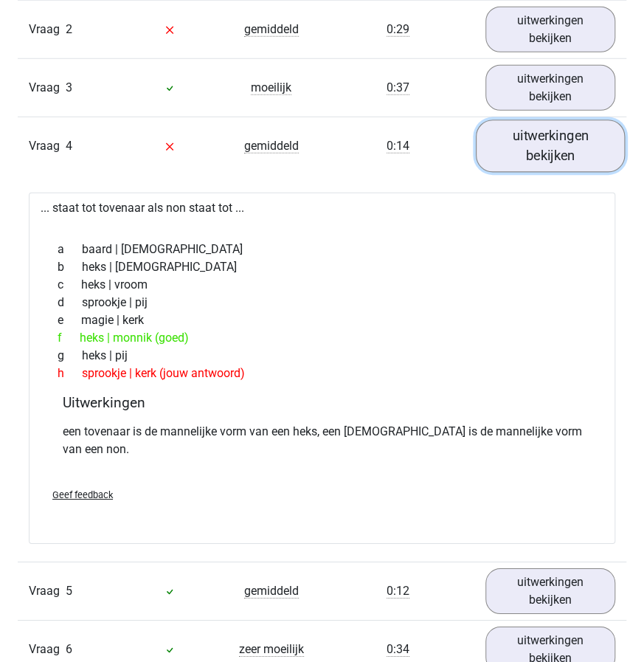 The width and height of the screenshot is (644, 662). Describe the element at coordinates (398, 146) in the screenshot. I see `span: 0:14` at that location.